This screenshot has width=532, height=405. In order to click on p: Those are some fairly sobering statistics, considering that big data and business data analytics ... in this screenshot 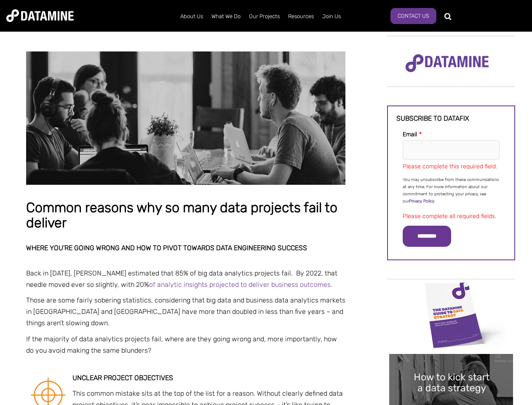, I will do `click(186, 312)`.